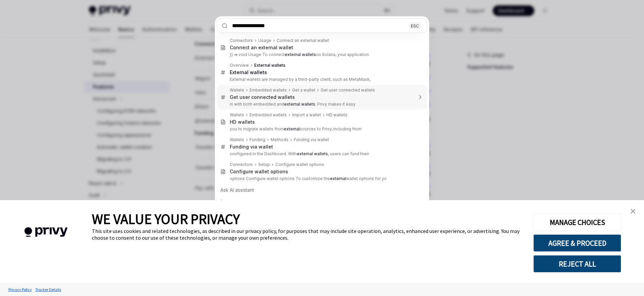 This screenshot has height=296, width=644. Describe the element at coordinates (321, 55) in the screenshot. I see `p: }) => void Usage To connect on Solana, your application` at that location.